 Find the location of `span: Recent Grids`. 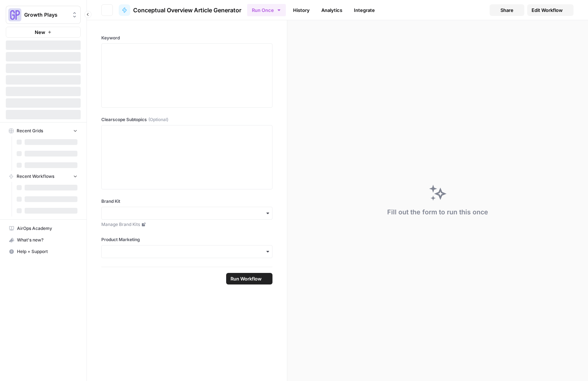

span: Recent Grids is located at coordinates (30, 131).